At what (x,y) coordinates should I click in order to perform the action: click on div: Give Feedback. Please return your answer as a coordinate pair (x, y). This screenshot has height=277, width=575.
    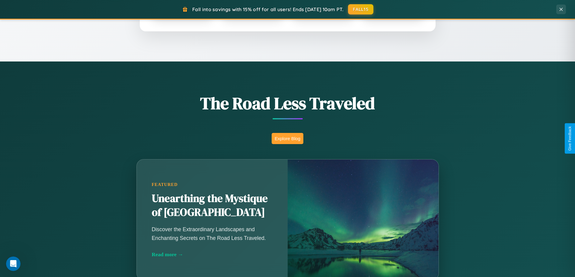
    Looking at the image, I should click on (570, 139).